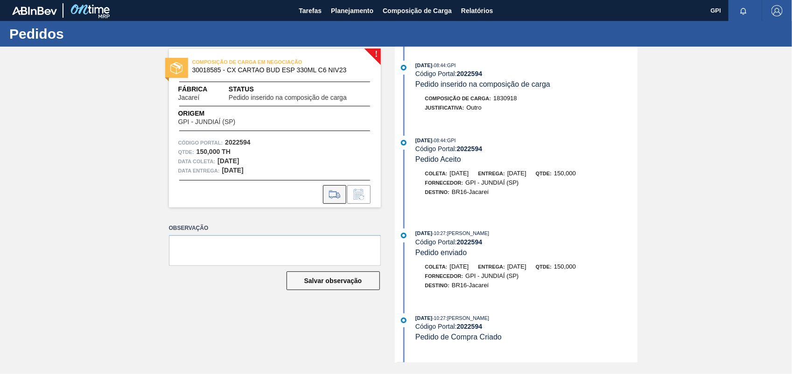 This screenshot has width=792, height=374. Describe the element at coordinates (477, 11) in the screenshot. I see `span: Relatórios` at that location.